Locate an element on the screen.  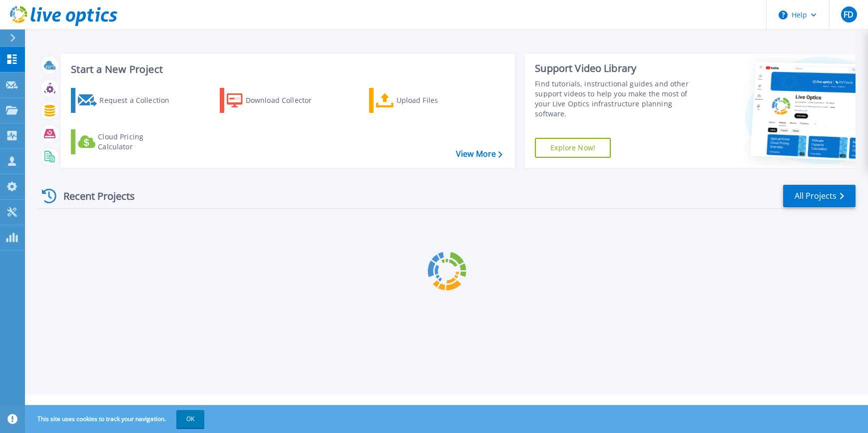
a: Request a Collection is located at coordinates (126, 100).